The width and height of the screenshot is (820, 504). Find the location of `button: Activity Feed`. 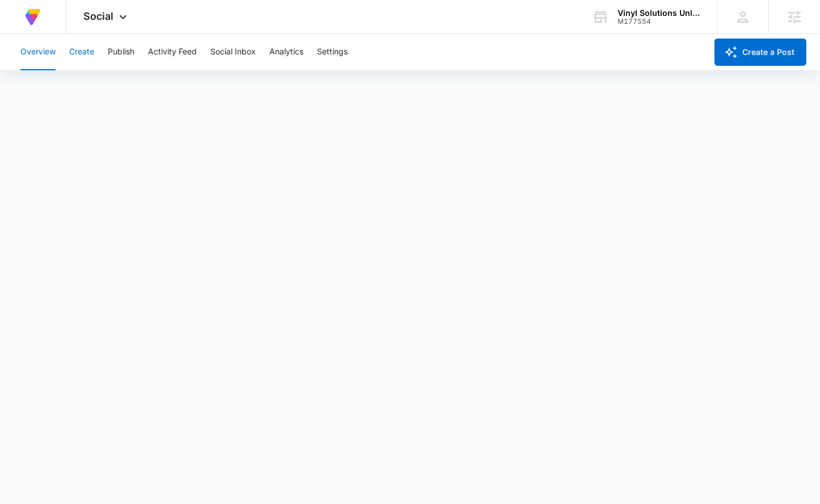

button: Activity Feed is located at coordinates (172, 52).